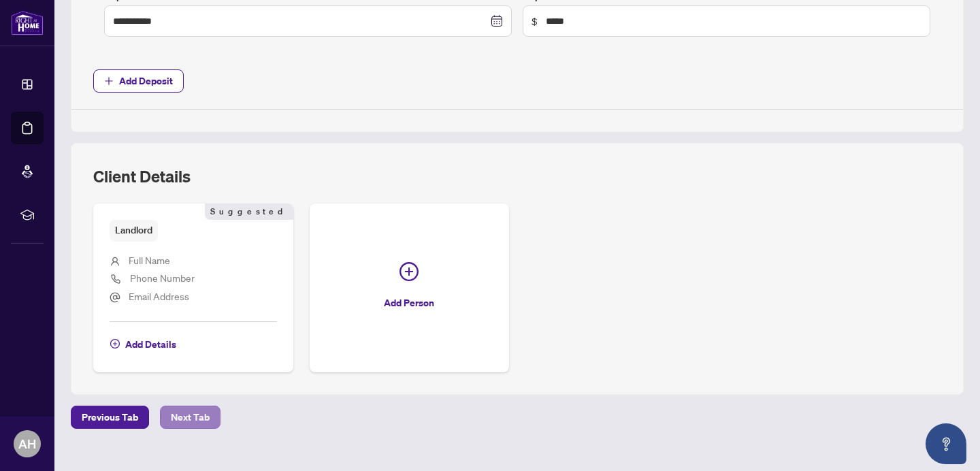  Describe the element at coordinates (109, 81) in the screenshot. I see `span: plus` at that location.